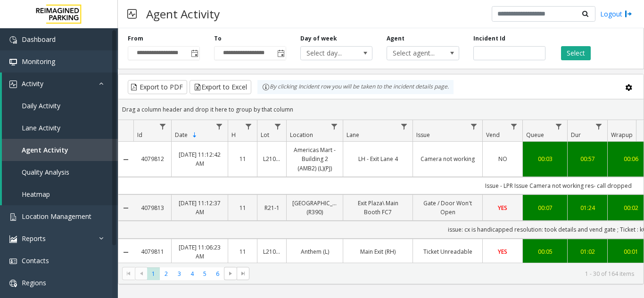 Image resolution: width=644 pixels, height=298 pixels. I want to click on div: 00:57, so click(587, 159).